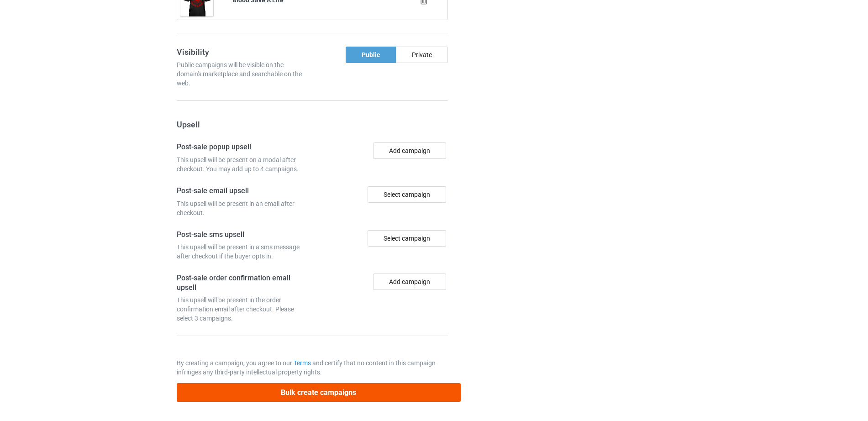 This screenshot has height=421, width=868. I want to click on div: This upsell will be present in a sms message after checkout if the buyer opts in., so click(243, 251).